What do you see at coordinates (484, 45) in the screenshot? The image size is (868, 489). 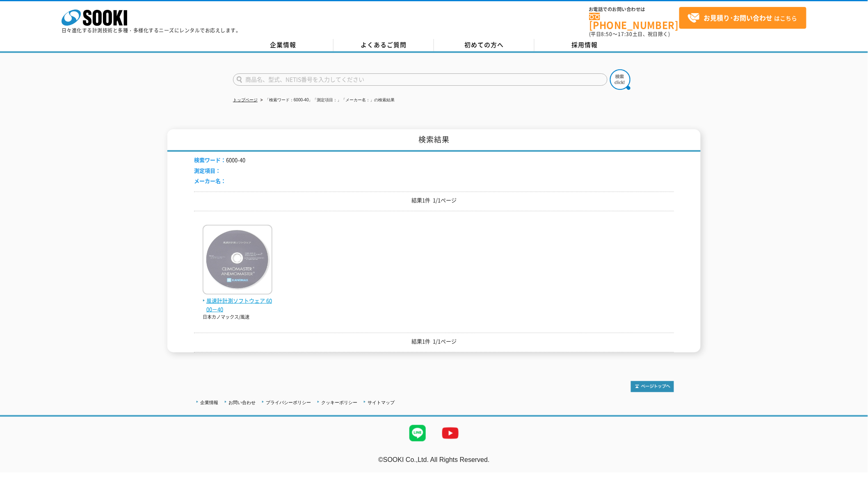 I see `a: 初めての方へ` at bounding box center [484, 45].